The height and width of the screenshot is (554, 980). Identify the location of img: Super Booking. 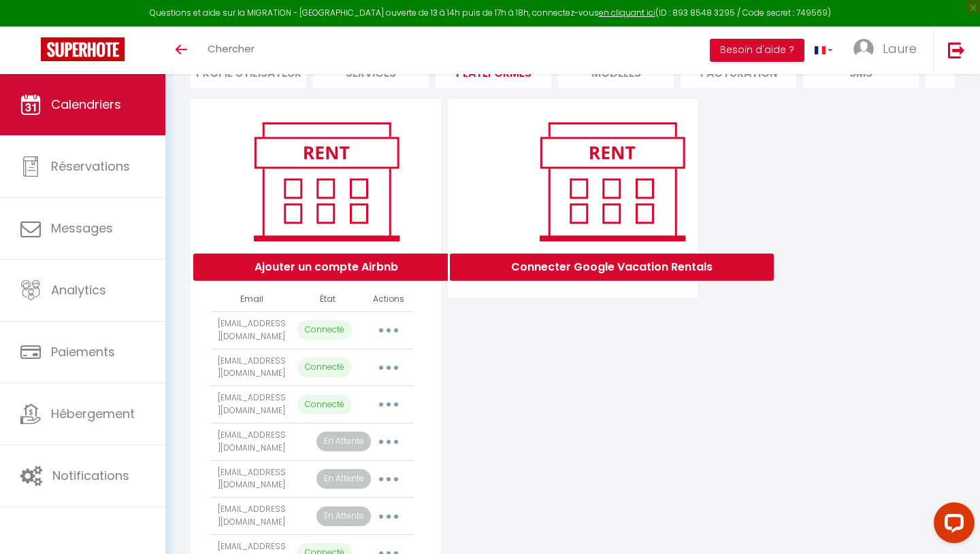
(82, 49).